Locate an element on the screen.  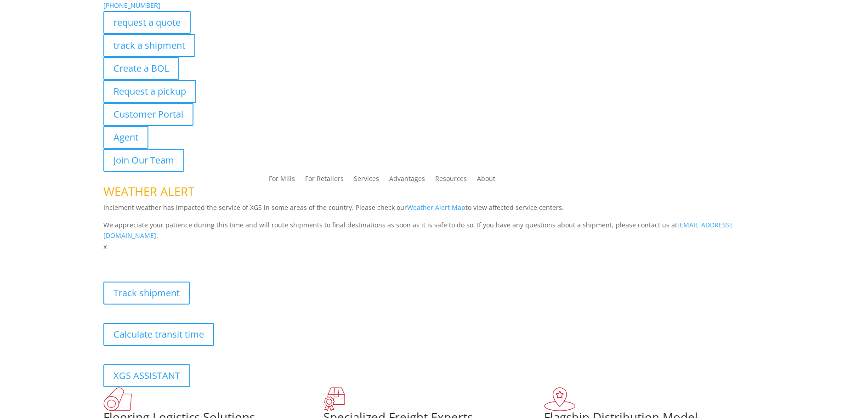
span: WEATHER ALERT is located at coordinates (149, 192).